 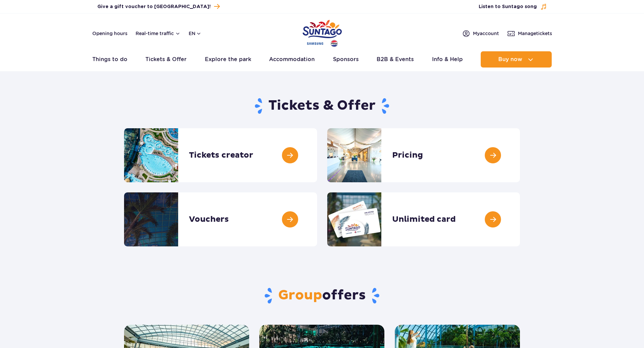 What do you see at coordinates (513, 7) in the screenshot?
I see `button: Listen to Suntago song` at bounding box center [513, 7].